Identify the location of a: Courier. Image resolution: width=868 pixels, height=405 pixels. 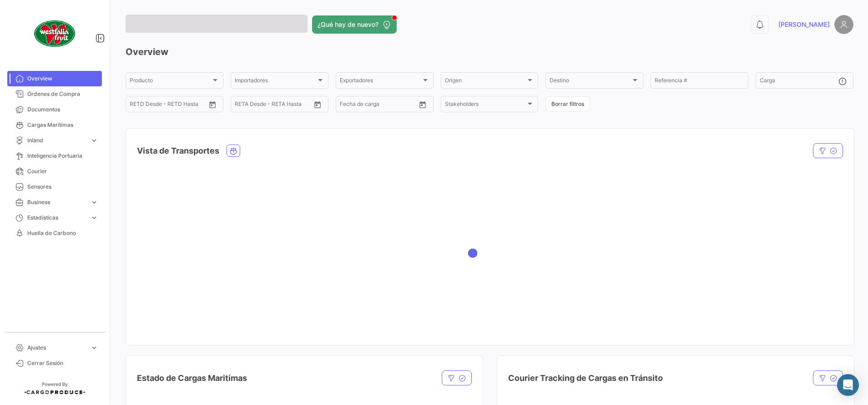
(54, 172).